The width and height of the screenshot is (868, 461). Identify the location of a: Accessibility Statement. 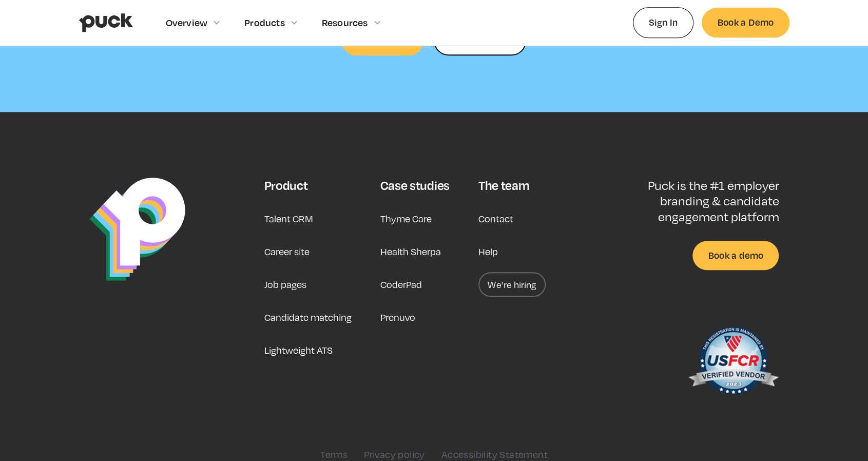
(495, 455).